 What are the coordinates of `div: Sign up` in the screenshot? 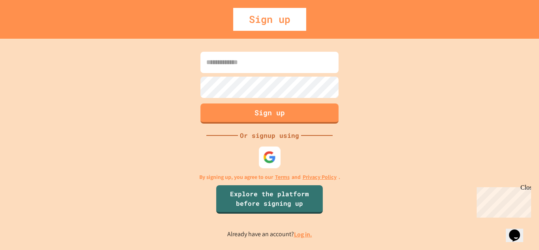 It's located at (269, 19).